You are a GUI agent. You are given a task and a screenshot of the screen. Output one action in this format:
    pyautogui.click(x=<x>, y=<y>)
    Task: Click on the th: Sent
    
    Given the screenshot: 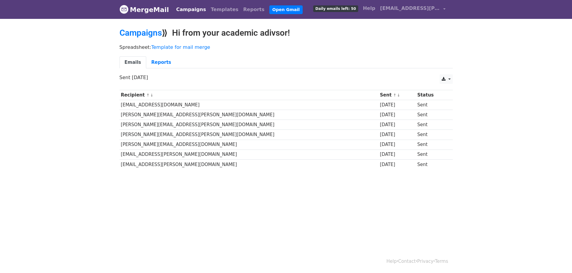 What is the action you would take?
    pyautogui.click(x=397, y=95)
    